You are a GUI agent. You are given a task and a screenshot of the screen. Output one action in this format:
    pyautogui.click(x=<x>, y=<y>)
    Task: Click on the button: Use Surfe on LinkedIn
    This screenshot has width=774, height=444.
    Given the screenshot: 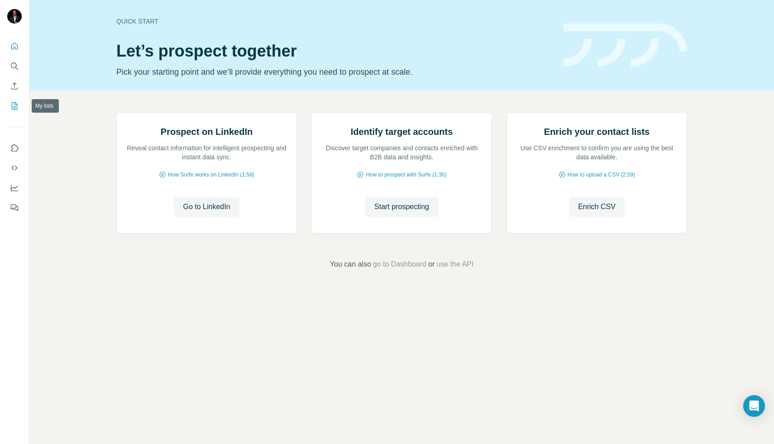 What is the action you would take?
    pyautogui.click(x=14, y=148)
    